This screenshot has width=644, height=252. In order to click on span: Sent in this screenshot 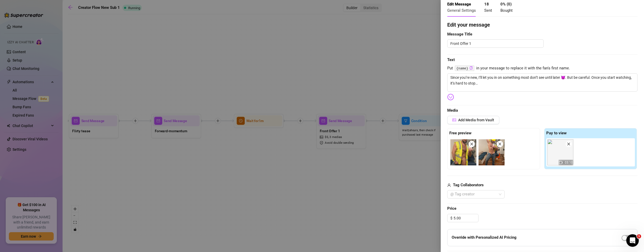, I will do `click(488, 10)`.